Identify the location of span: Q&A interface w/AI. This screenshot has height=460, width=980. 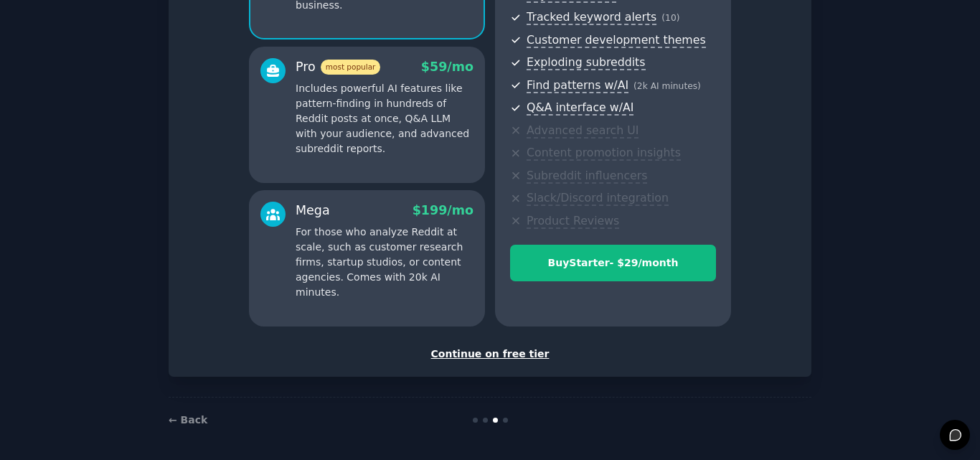
(580, 108).